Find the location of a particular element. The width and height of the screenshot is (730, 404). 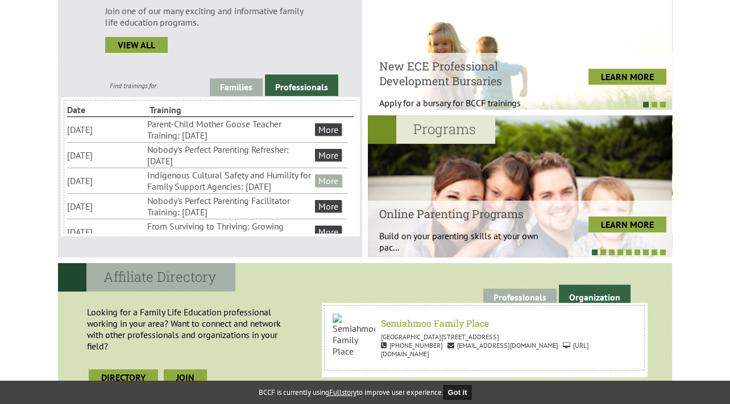

h4: Online Parenting Programs is located at coordinates (464, 214).